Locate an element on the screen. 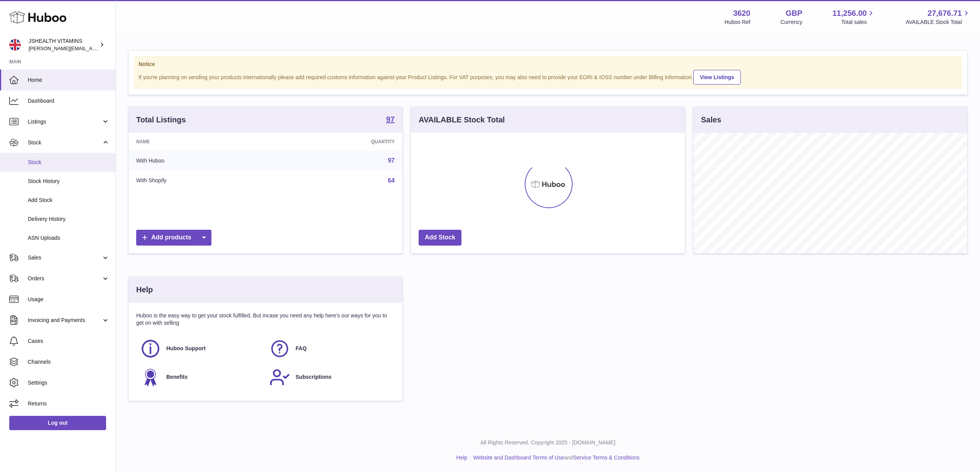 The height and width of the screenshot is (473, 980). span: Stock History is located at coordinates (69, 181).